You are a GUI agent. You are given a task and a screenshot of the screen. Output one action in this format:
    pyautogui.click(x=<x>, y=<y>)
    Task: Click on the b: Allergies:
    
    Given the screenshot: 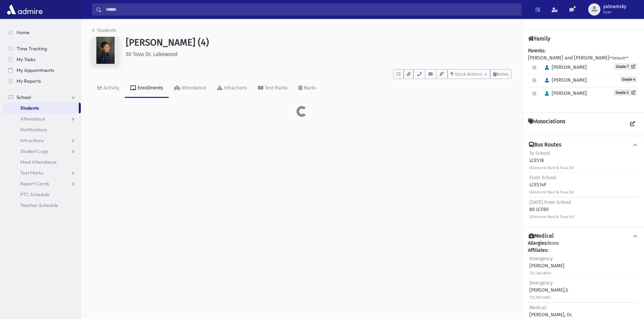 What is the action you would take?
    pyautogui.click(x=538, y=243)
    